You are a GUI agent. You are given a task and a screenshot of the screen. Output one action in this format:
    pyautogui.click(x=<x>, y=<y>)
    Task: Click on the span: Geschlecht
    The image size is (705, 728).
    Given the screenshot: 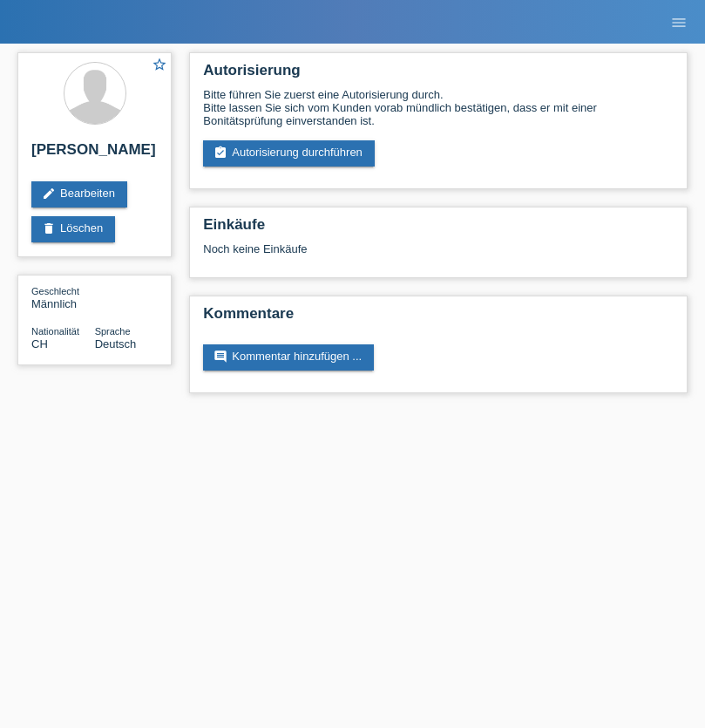 What is the action you would take?
    pyautogui.click(x=55, y=291)
    